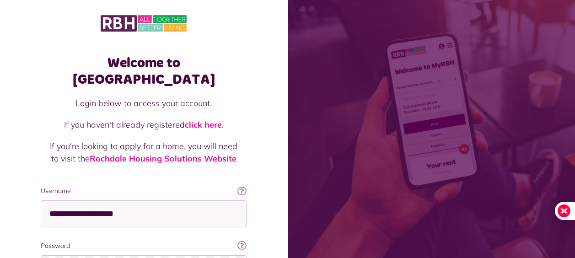  Describe the element at coordinates (144, 23) in the screenshot. I see `img: MyRBH` at that location.